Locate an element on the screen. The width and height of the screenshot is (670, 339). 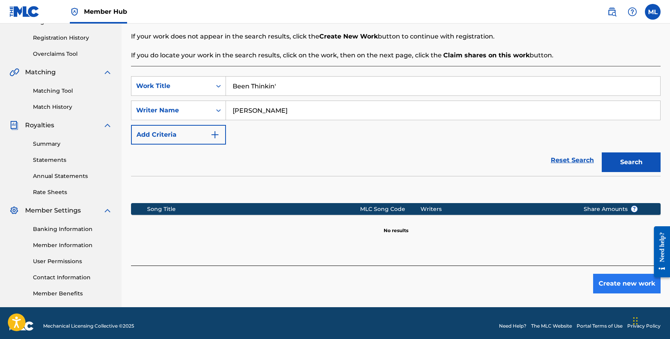
a: Reset Search is located at coordinates (573, 160).